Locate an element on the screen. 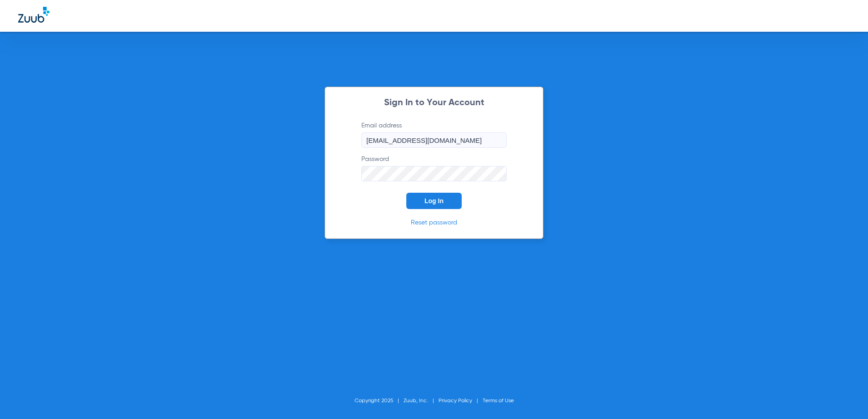  span: Log In is located at coordinates (434, 201).